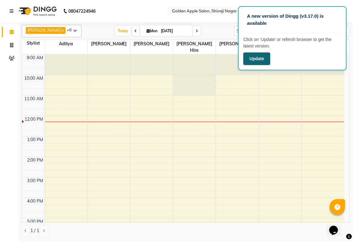 Image resolution: width=353 pixels, height=242 pixels. Describe the element at coordinates (35, 140) in the screenshot. I see `div: 1:00 PM` at that location.